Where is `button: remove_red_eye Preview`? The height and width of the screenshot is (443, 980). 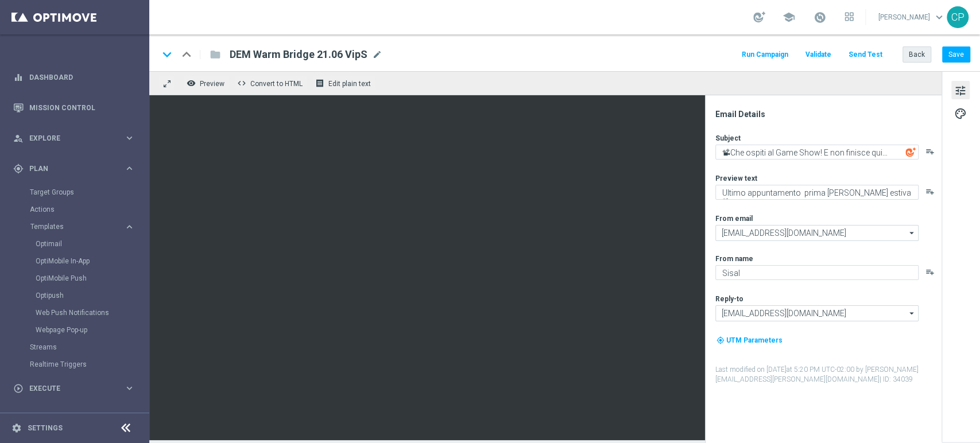 button: remove_red_eye Preview is located at coordinates (207, 83).